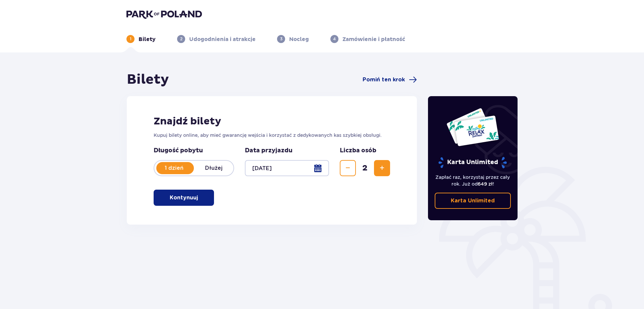  What do you see at coordinates (348, 168) in the screenshot?
I see `button: Zmniejsz` at bounding box center [348, 168].